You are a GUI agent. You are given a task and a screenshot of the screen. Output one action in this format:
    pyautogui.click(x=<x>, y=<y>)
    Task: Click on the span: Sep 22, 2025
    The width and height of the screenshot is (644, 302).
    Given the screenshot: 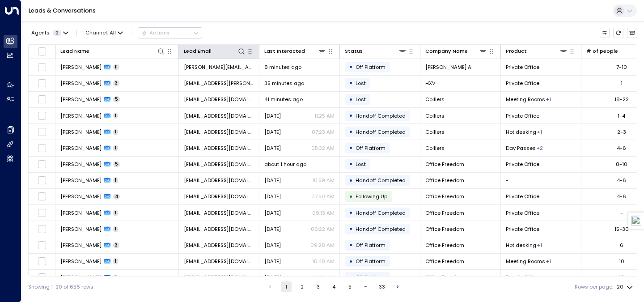 What is the action you would take?
    pyautogui.click(x=273, y=213)
    